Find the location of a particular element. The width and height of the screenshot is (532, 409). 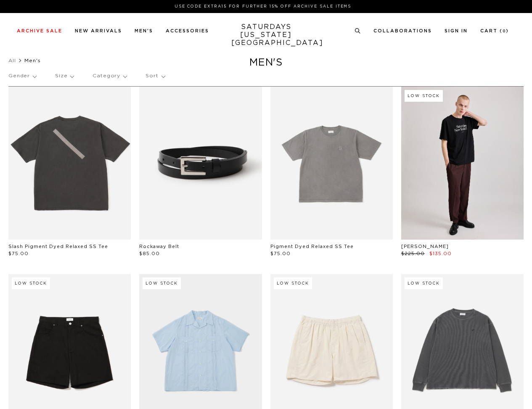

p: Sort is located at coordinates (155, 76).